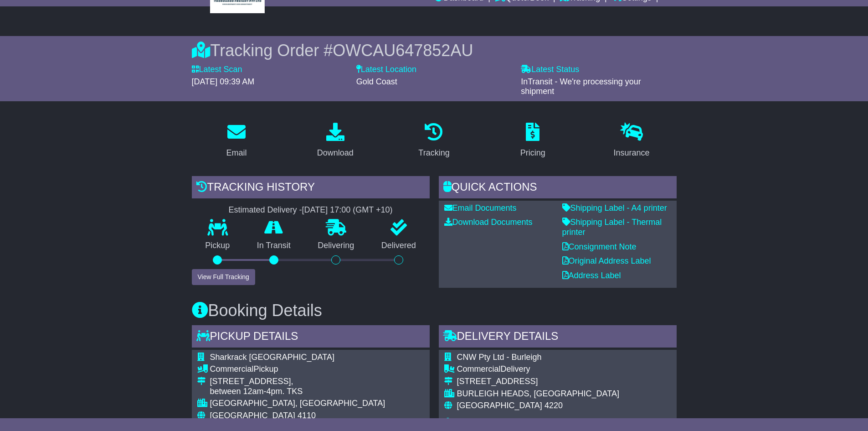 The image size is (868, 431). What do you see at coordinates (632, 141) in the screenshot?
I see `a: Insurance` at bounding box center [632, 141].